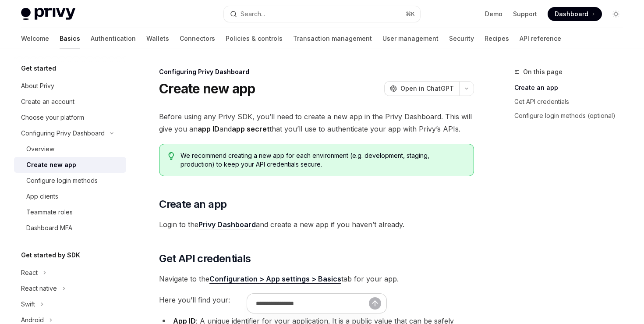 This screenshot has width=644, height=324. I want to click on div: About Privy, so click(38, 86).